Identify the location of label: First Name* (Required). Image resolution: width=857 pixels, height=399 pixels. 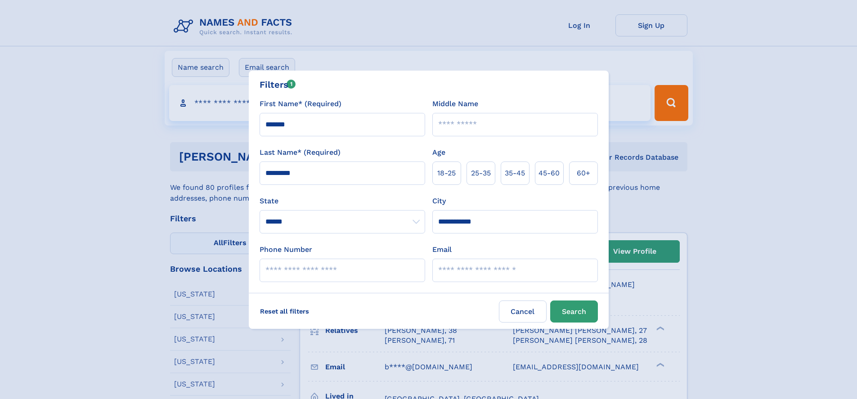
(301, 104).